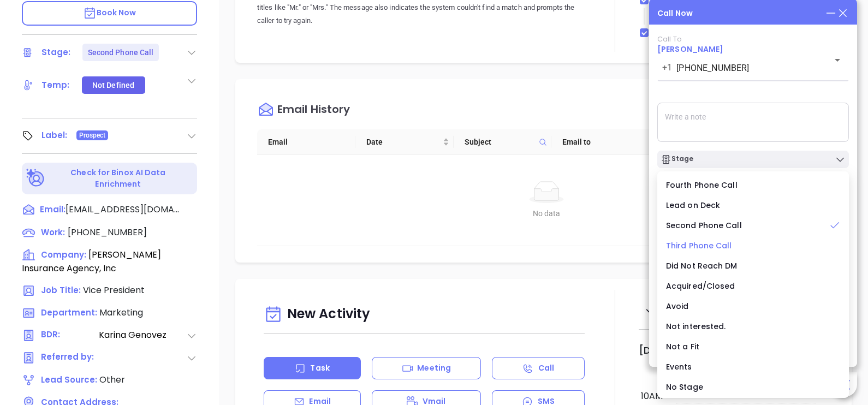  Describe the element at coordinates (701, 286) in the screenshot. I see `span: Acquired/Closed` at that location.